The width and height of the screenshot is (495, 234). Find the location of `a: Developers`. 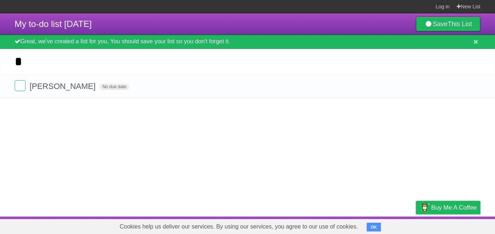

a: Developers is located at coordinates (357, 225).